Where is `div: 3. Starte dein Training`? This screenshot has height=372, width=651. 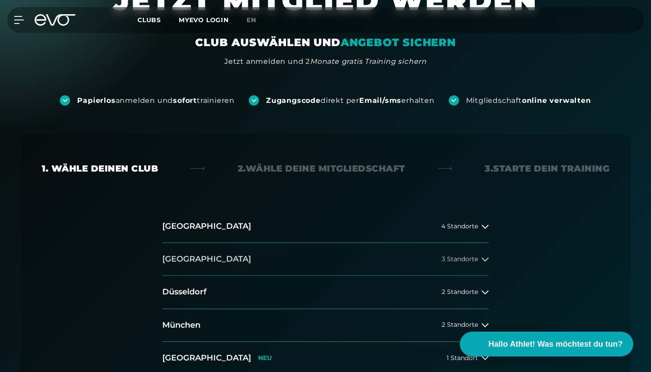
div: 3. Starte dein Training is located at coordinates (547, 169).